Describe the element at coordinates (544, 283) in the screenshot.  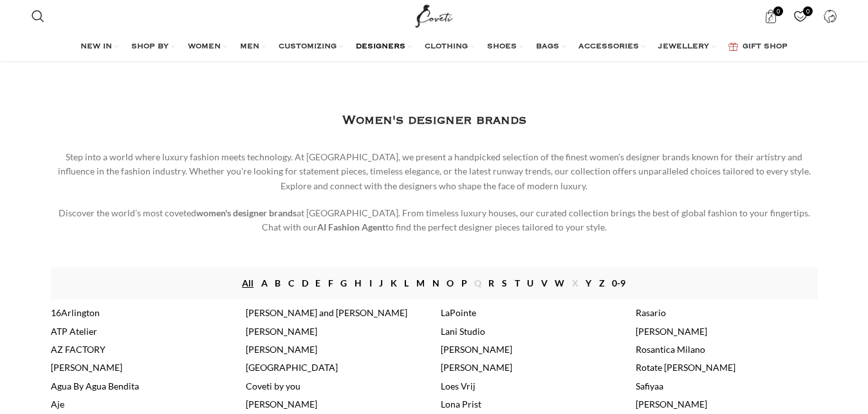
I see `a: V` at that location.